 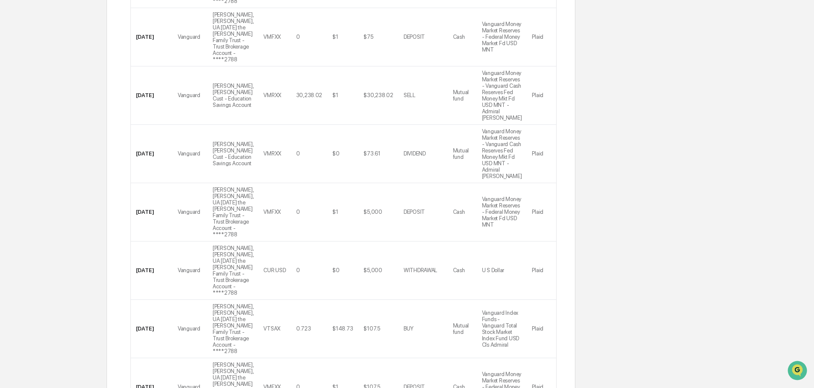 I want to click on span: Pylon, so click(x=94, y=148).